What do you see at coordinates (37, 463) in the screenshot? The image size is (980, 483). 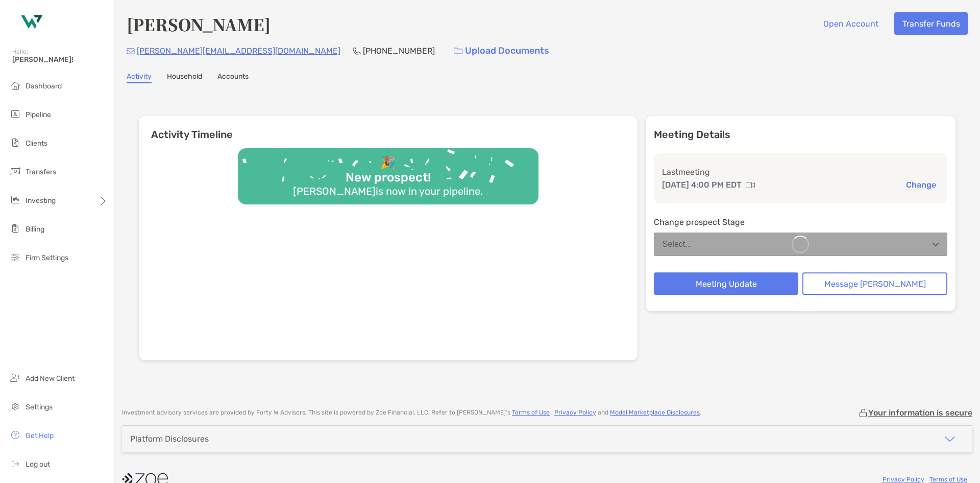 I see `span: Log out` at bounding box center [37, 463].